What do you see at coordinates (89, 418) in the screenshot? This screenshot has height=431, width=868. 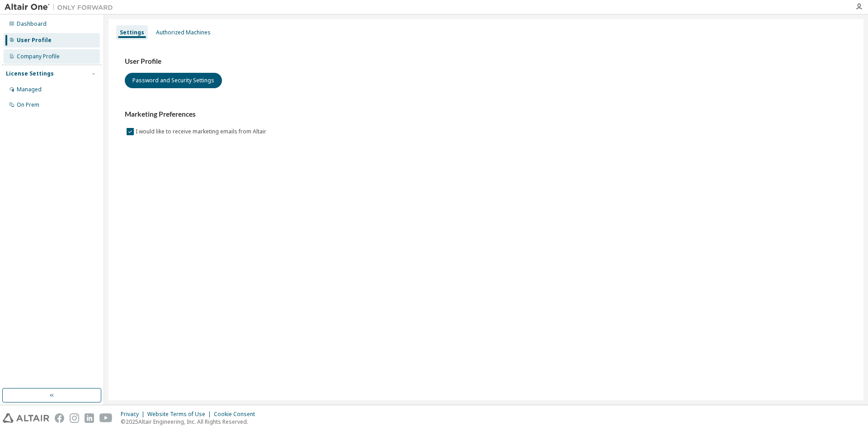 I see `img: linkedin.svg` at bounding box center [89, 418].